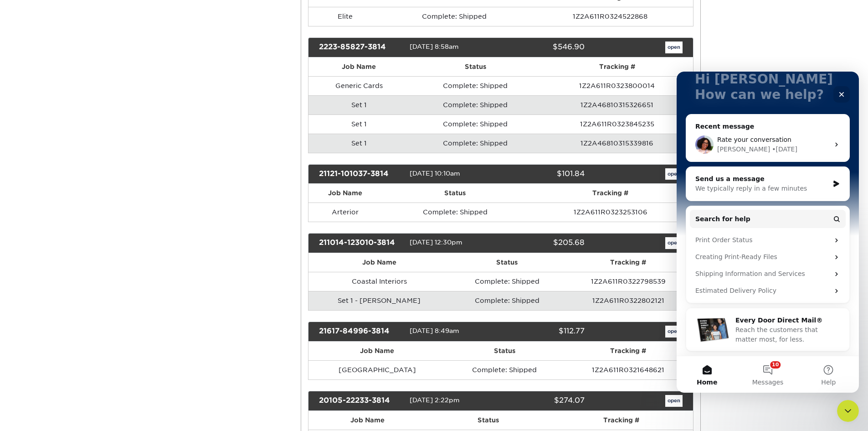 Image resolution: width=868 pixels, height=431 pixels. What do you see at coordinates (617, 105) in the screenshot?
I see `td: 1Z2A46810315326651` at bounding box center [617, 105].